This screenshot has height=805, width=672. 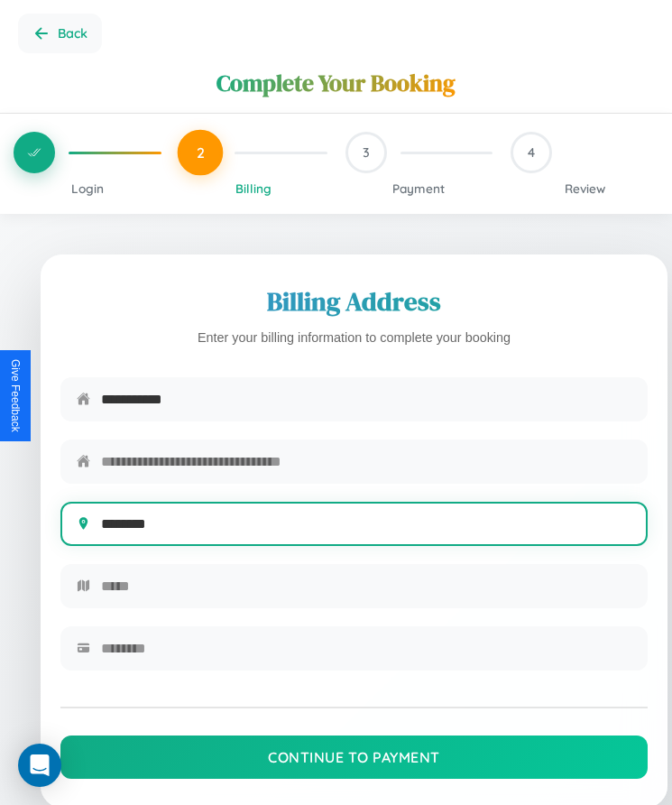 What do you see at coordinates (585, 188) in the screenshot?
I see `span: Review` at bounding box center [585, 188].